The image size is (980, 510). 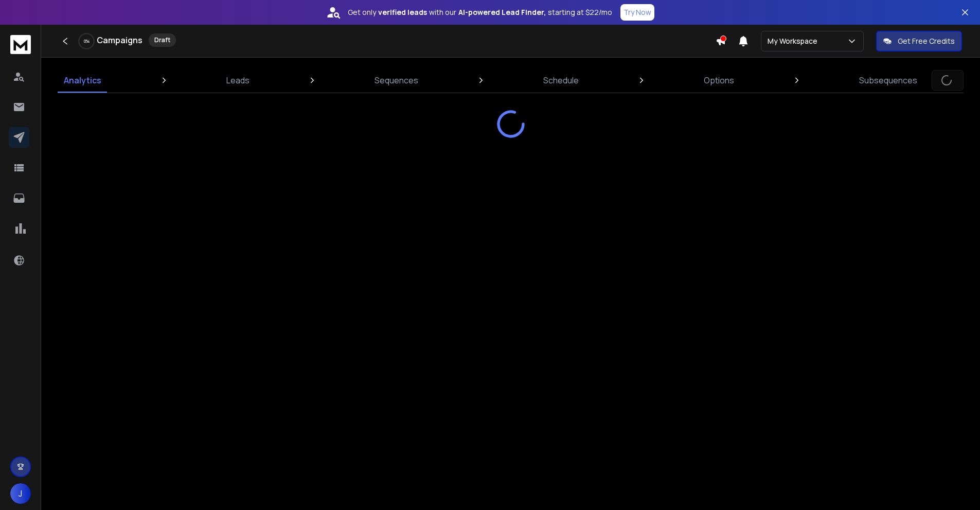 I want to click on h1: Campaigns, so click(x=119, y=40).